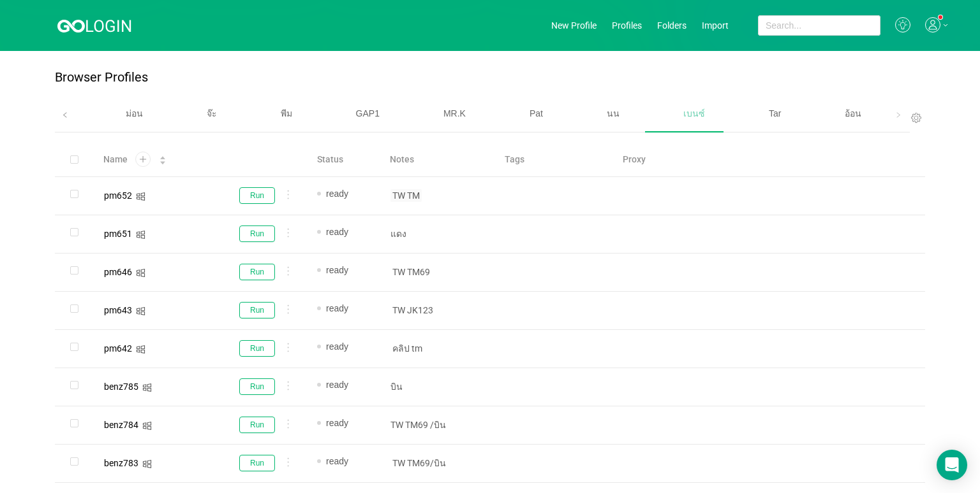 The height and width of the screenshot is (493, 980). Describe the element at coordinates (102, 77) in the screenshot. I see `p: Browser Profiles` at that location.